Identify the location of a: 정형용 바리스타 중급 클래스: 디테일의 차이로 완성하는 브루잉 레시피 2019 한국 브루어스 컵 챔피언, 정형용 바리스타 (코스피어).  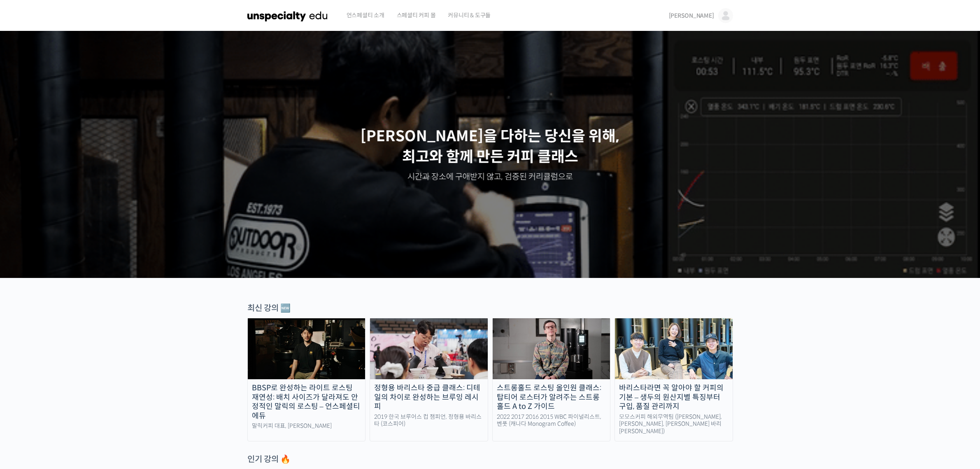
(429, 380).